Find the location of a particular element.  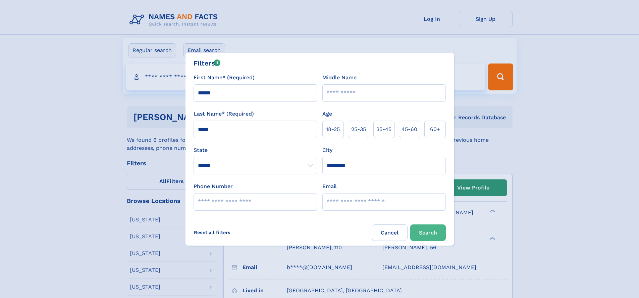

button: Search is located at coordinates (428, 232).